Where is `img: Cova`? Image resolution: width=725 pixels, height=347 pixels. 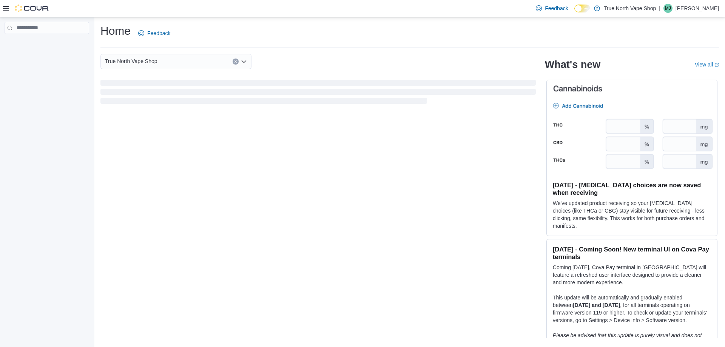 img: Cova is located at coordinates (32, 8).